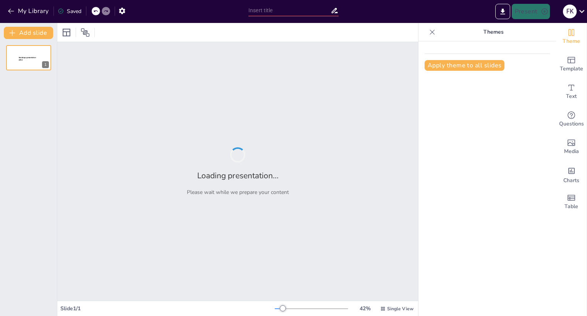 The height and width of the screenshot is (316, 587). Describe the element at coordinates (571, 64) in the screenshot. I see `div: Add ready made slides` at that location.